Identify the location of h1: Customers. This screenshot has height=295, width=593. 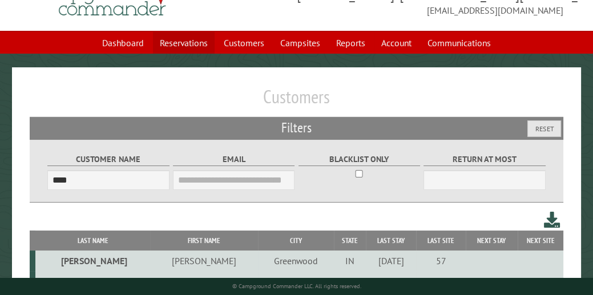
(296, 101).